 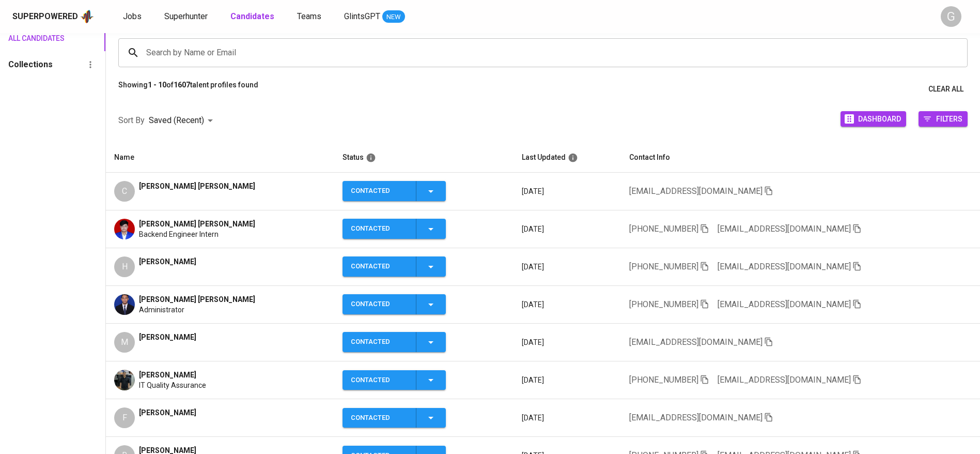 What do you see at coordinates (374, 17) in the screenshot?
I see `a: GlintsGPT NEW` at bounding box center [374, 17].